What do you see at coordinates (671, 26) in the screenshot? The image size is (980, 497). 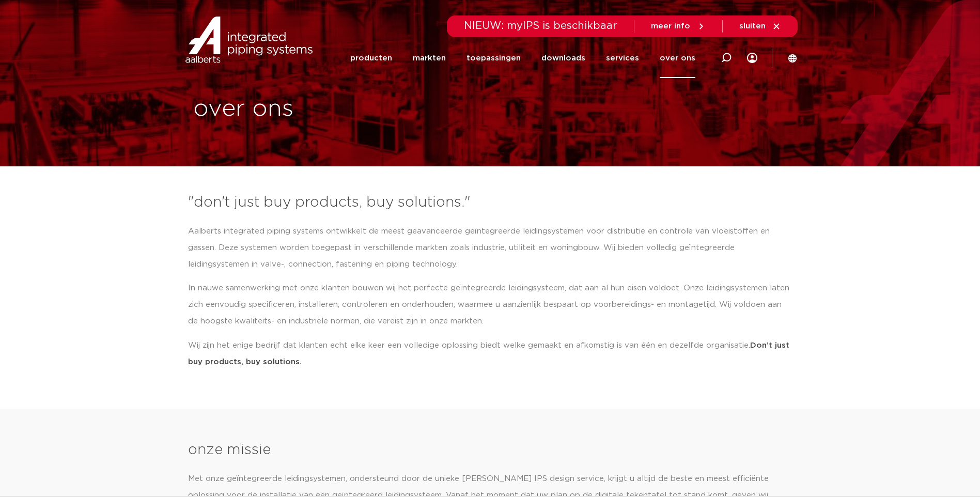 I see `span: meer info` at bounding box center [671, 26].